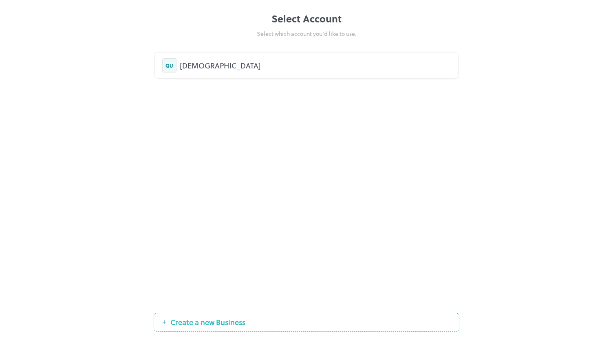  What do you see at coordinates (307, 322) in the screenshot?
I see `button: Create a new Business` at bounding box center [307, 322].